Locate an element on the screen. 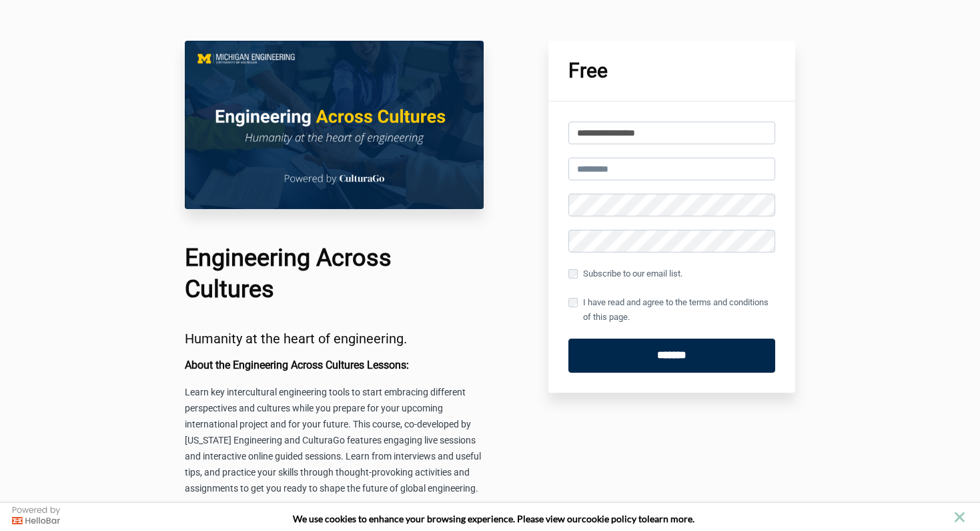 Image resolution: width=980 pixels, height=531 pixels. img: 02d04e1-0800-2025-a72d-d03204e05687_Course_Main_Image.png is located at coordinates (334, 125).